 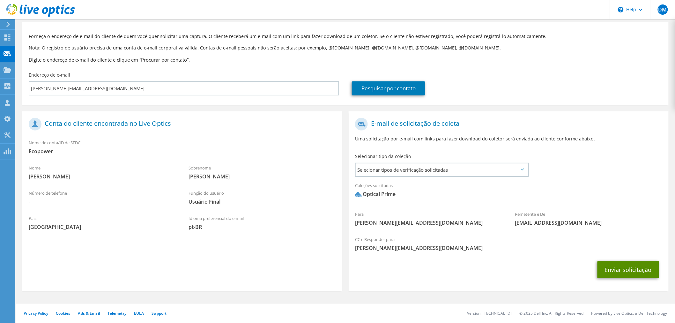 What do you see at coordinates (551, 313) in the screenshot?
I see `li: © 2025 Dell Inc. All Rights Reserved` at bounding box center [551, 313].